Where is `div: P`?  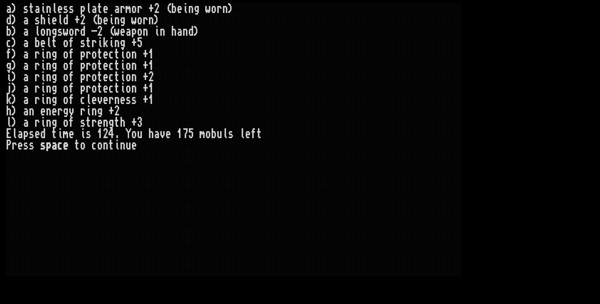 div: P is located at coordinates (9, 146).